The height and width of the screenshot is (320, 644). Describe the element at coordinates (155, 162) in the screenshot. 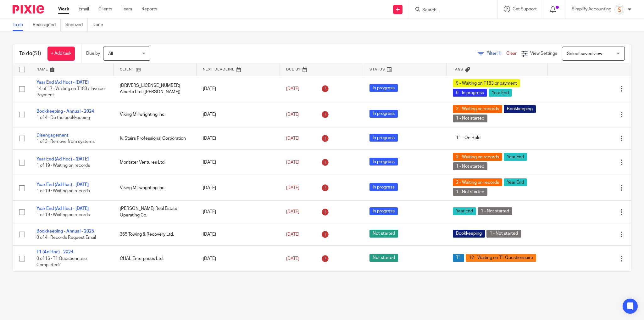

I see `td: Montster Ventures Ltd.` at that location.